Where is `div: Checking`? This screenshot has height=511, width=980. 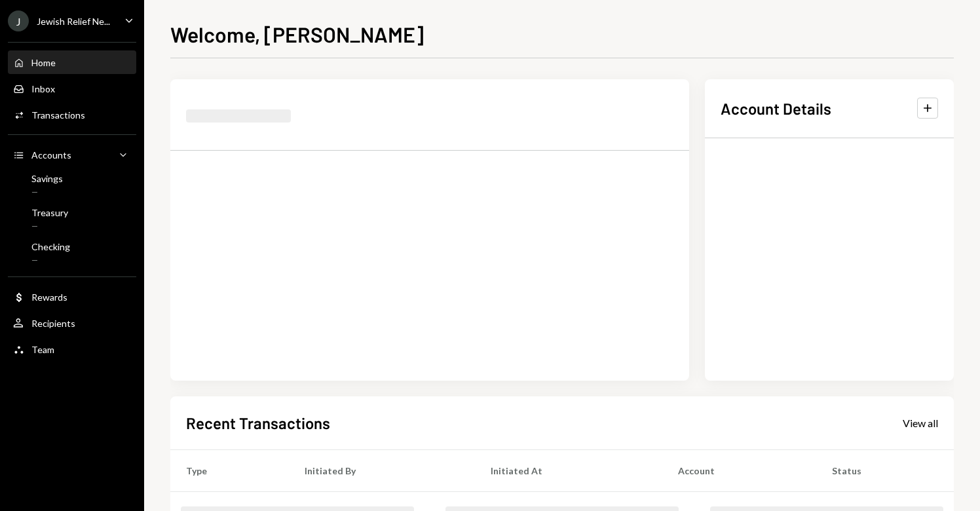 div: Checking is located at coordinates (51, 246).